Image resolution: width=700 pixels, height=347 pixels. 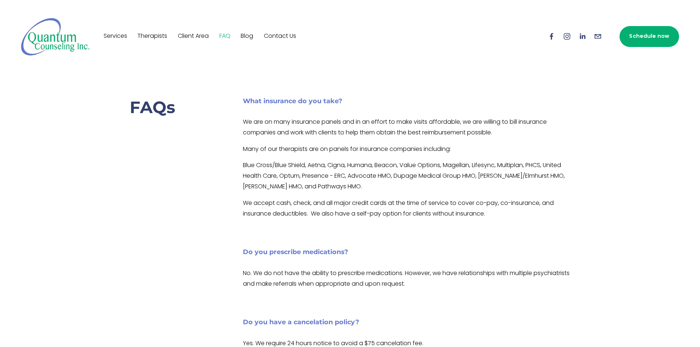 I want to click on a: Contact Us, so click(x=280, y=36).